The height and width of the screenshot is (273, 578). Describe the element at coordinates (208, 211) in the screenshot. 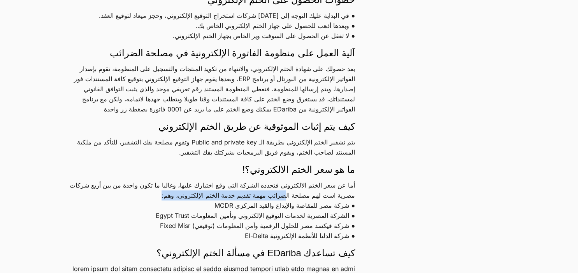

I see `p: أما عن سعر الختم الالكتروني فتحدده الشركة التي وقع اختيارك عليها، وغالبا ما تكون واحدة من بين أرب...` at that location.